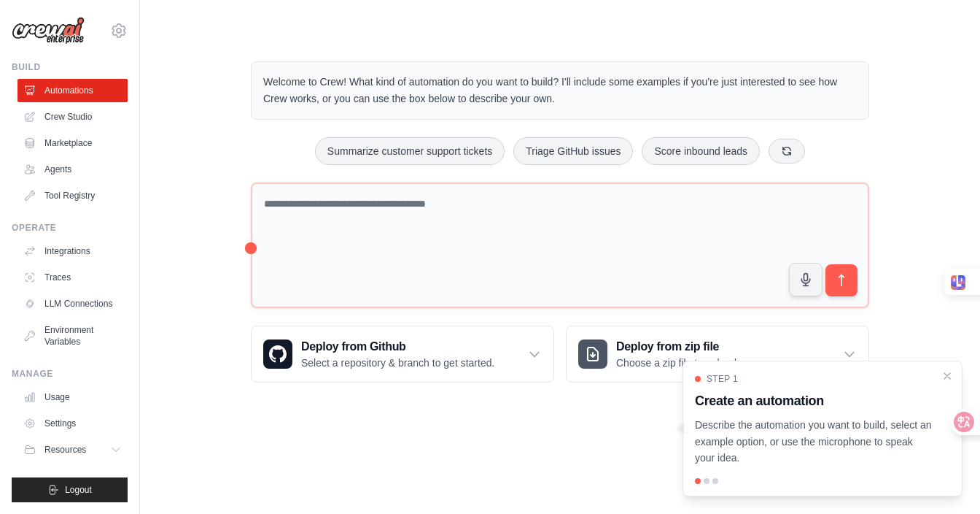 The height and width of the screenshot is (514, 980). What do you see at coordinates (72, 335) in the screenshot?
I see `a: Environment Variables` at bounding box center [72, 335].